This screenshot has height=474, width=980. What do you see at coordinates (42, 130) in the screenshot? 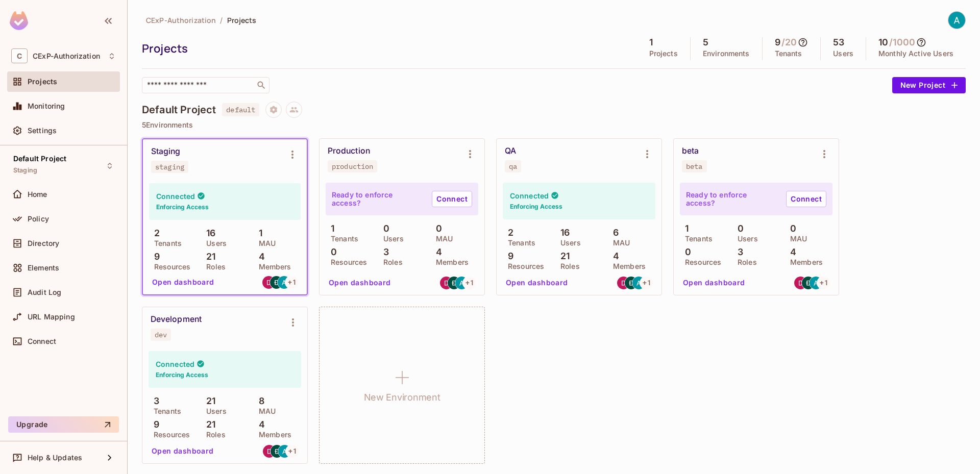
I see `span: Settings` at bounding box center [42, 130].